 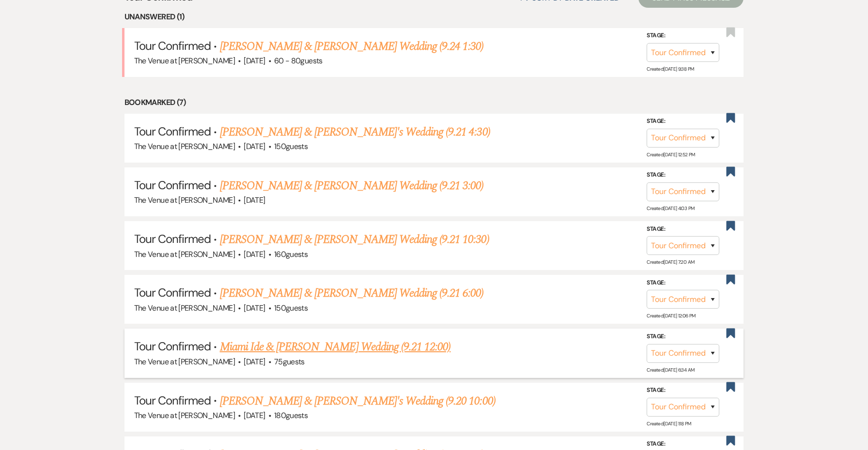 What do you see at coordinates (290, 254) in the screenshot?
I see `span: 160 guests` at bounding box center [290, 254].